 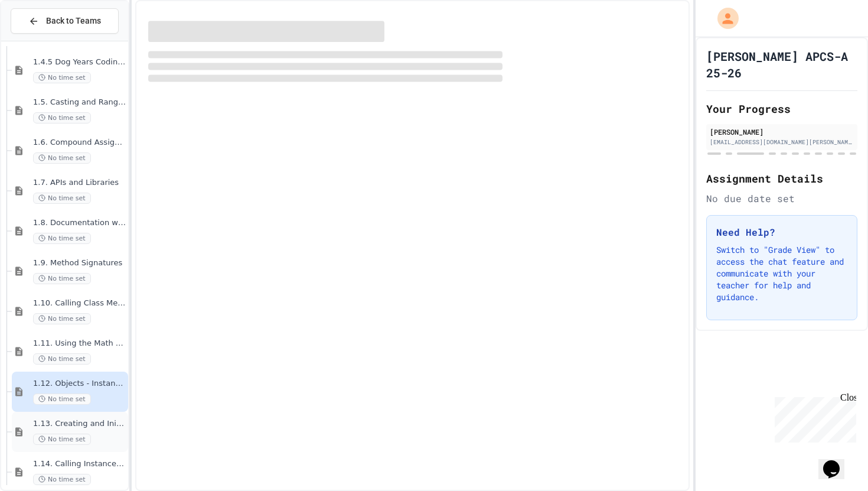 I want to click on span: 1.11. Using the Math Class, so click(x=79, y=343).